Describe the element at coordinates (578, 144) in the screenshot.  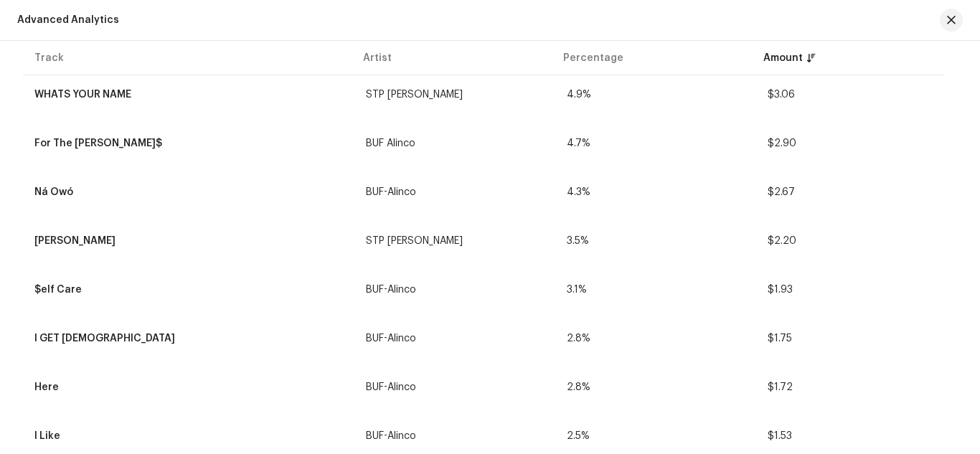
I see `span: 4.7%` at that location.